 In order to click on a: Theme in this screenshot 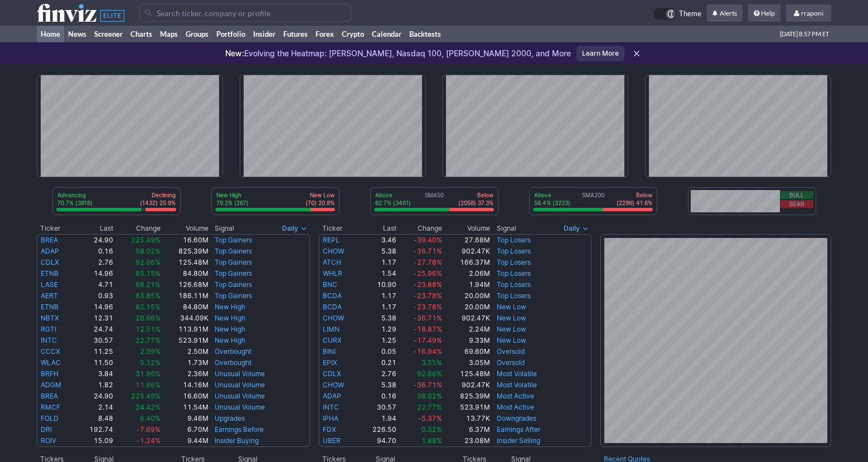, I will do `click(678, 14)`.